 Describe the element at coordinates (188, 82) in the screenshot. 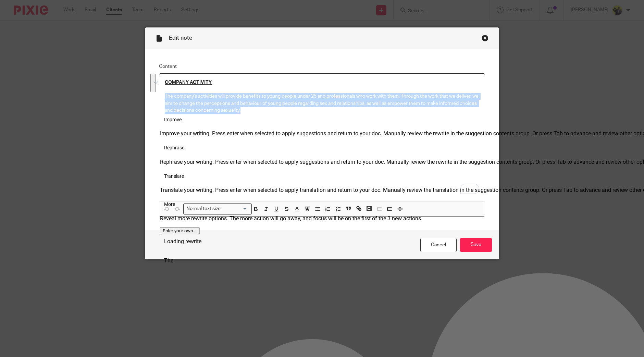

I see `u: COMPANY ACTIVITY` at that location.